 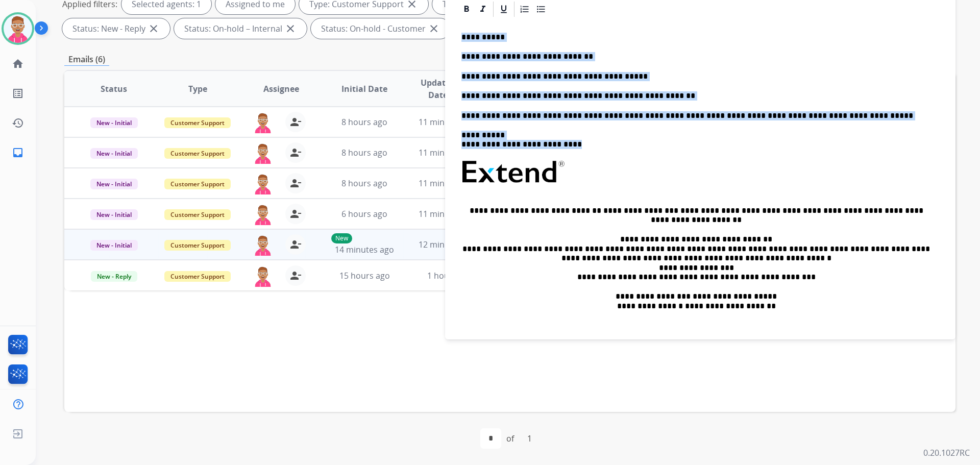 What do you see at coordinates (240, 29) in the screenshot?
I see `div: Status: On-hold – Internal` at bounding box center [240, 29].